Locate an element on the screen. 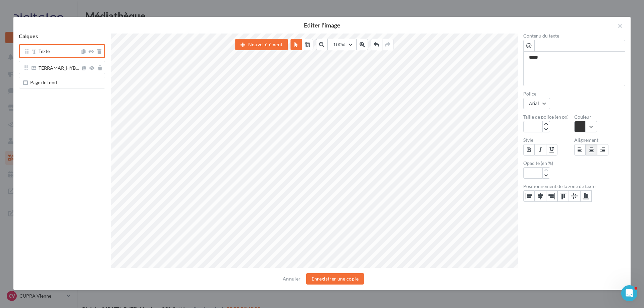 The width and height of the screenshot is (644, 308). span: Texte is located at coordinates (44, 51).